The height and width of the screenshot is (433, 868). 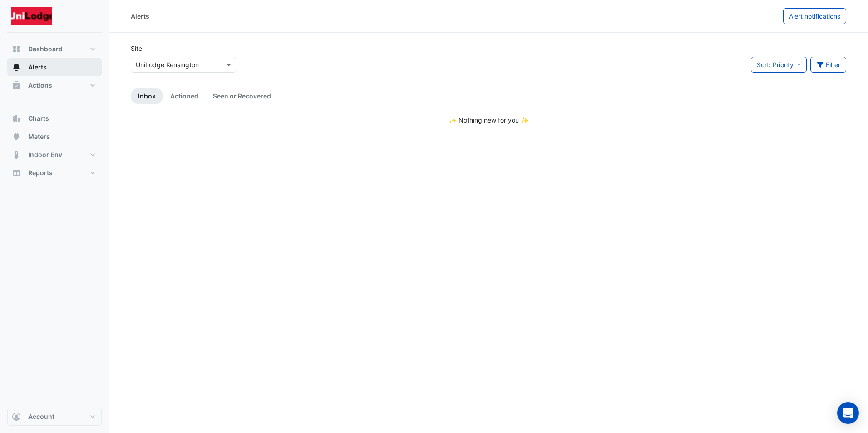 I want to click on button: Sort: Priority, so click(x=778, y=64).